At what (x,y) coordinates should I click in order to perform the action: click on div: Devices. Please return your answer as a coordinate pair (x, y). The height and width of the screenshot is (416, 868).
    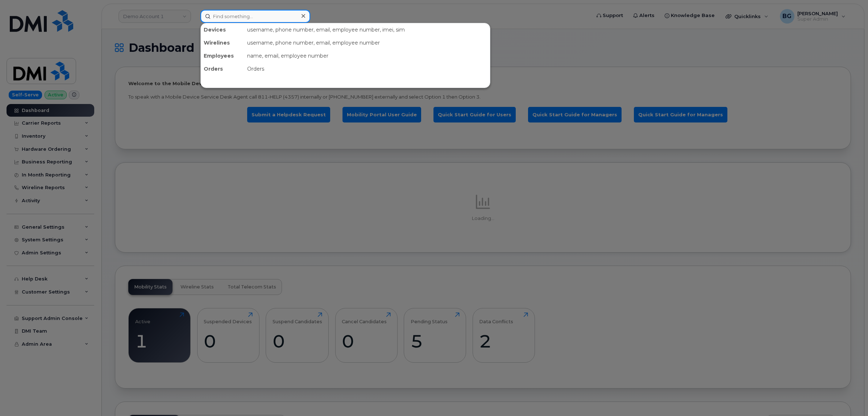
    Looking at the image, I should click on (223, 30).